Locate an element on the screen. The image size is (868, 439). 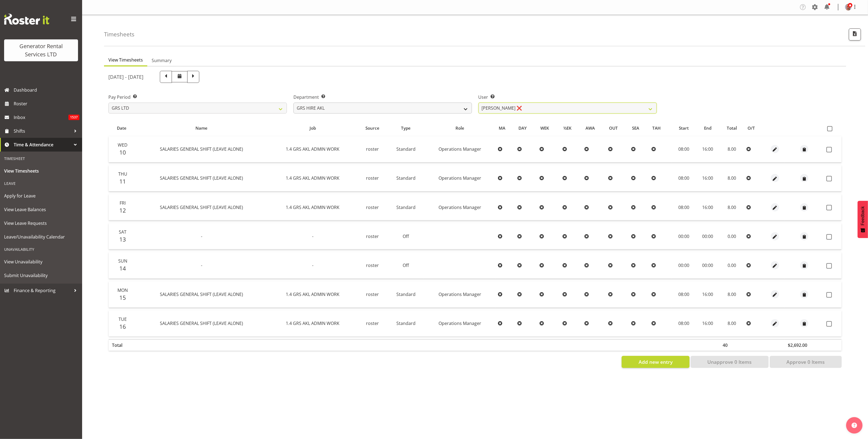
span: Time & Attendance is located at coordinates (42, 144).